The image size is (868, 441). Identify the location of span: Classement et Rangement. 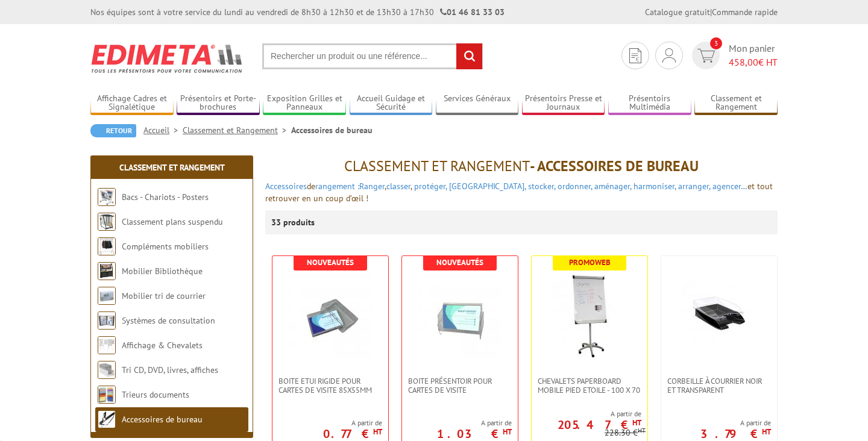
(436, 166).